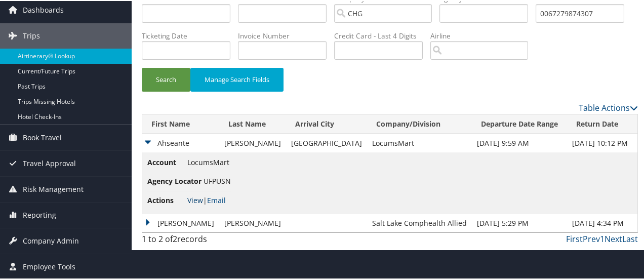 The height and width of the screenshot is (279, 644). I want to click on span: Company Admin, so click(50, 240).